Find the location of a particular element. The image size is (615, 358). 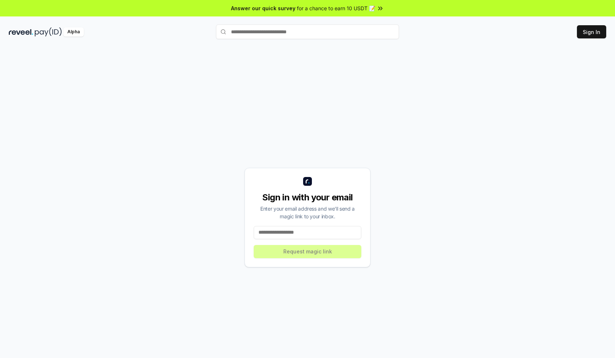

img: logo_small is located at coordinates (307, 182).